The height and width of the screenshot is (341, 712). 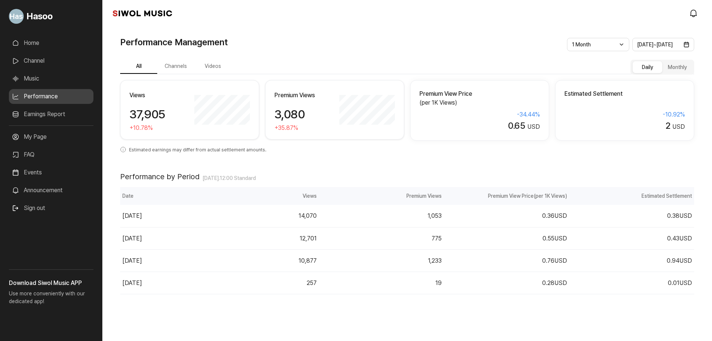 I want to click on span: 2, so click(x=667, y=125).